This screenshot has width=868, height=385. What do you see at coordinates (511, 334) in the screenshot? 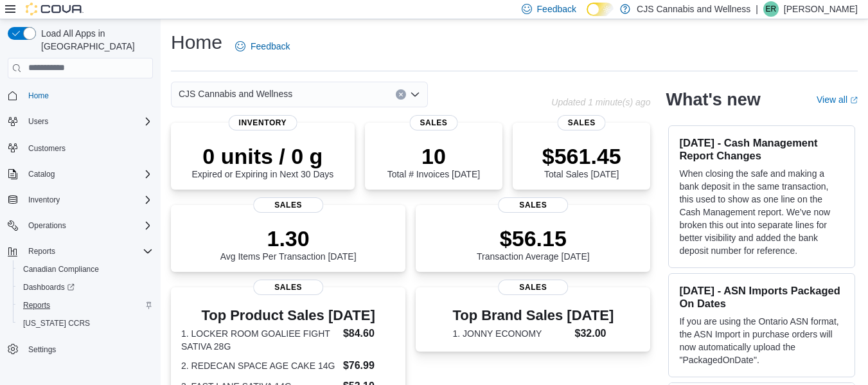
I see `dt: 1. JONNY ECONOMY` at bounding box center [511, 334].